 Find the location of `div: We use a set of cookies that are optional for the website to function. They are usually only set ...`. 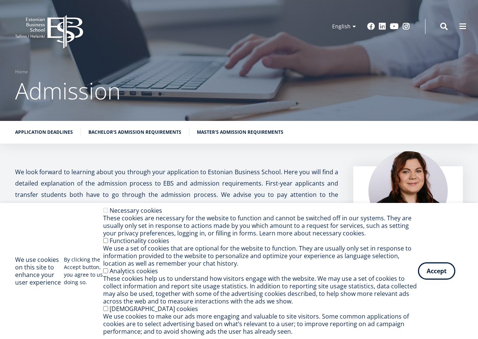

div: We use a set of cookies that are optional for the website to function. They are usually only set ... is located at coordinates (260, 256).